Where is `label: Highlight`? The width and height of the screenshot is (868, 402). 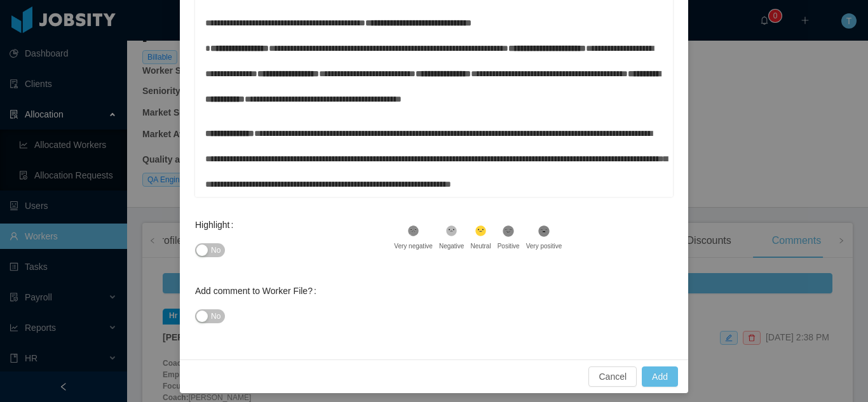
label: Highlight is located at coordinates (217, 225).